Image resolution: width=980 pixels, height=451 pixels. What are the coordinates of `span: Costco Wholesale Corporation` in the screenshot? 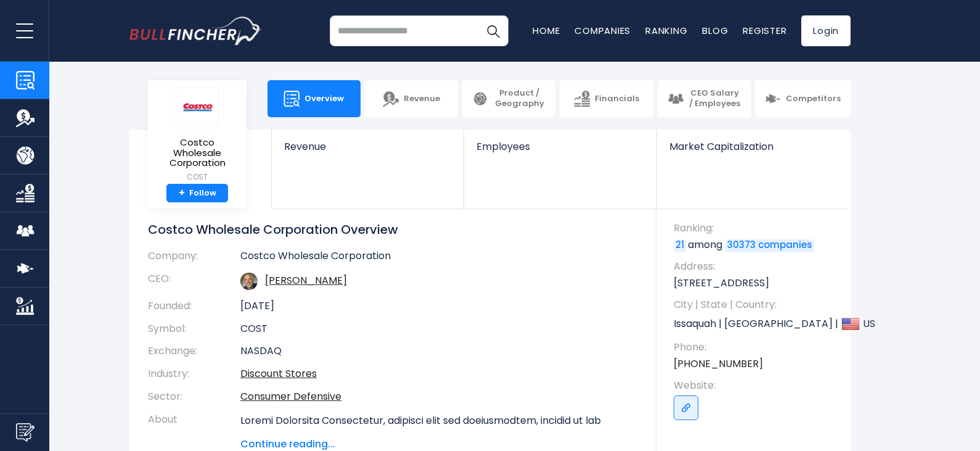 It's located at (197, 153).